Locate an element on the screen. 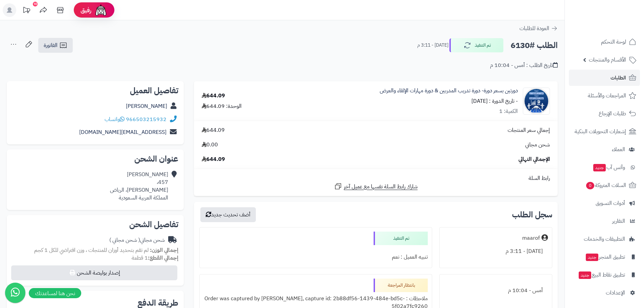 Image resolution: width=644 pixels, height=308 pixels. a: التطبيقات والخدمات is located at coordinates (605, 239).